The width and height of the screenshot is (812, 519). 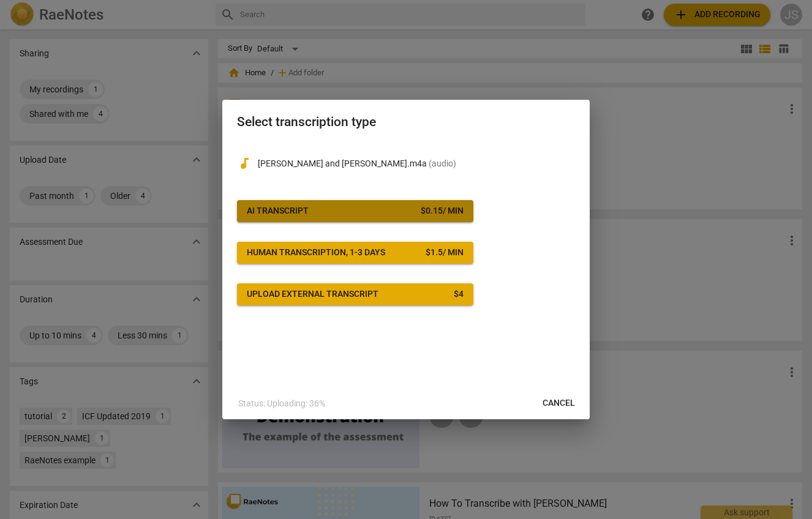 What do you see at coordinates (442, 211) in the screenshot?
I see `div: $ 0.15 / min` at bounding box center [442, 211].